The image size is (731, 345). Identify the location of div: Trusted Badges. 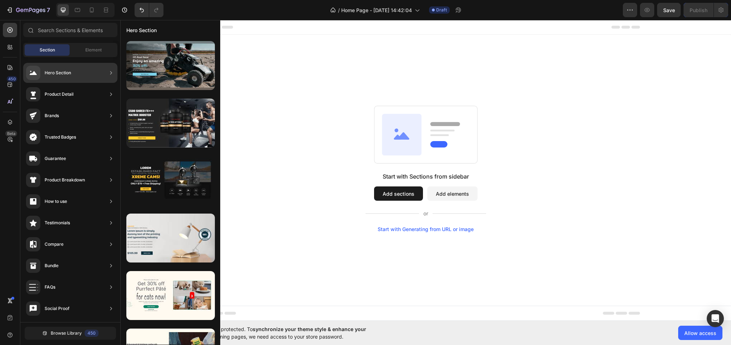
(60, 137).